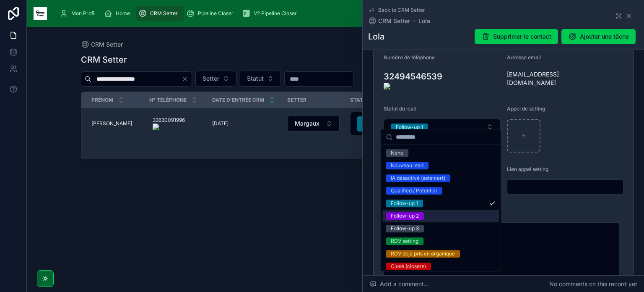 The width and height of the screenshot is (644, 292). I want to click on div: Follow-up 2, so click(404, 216).